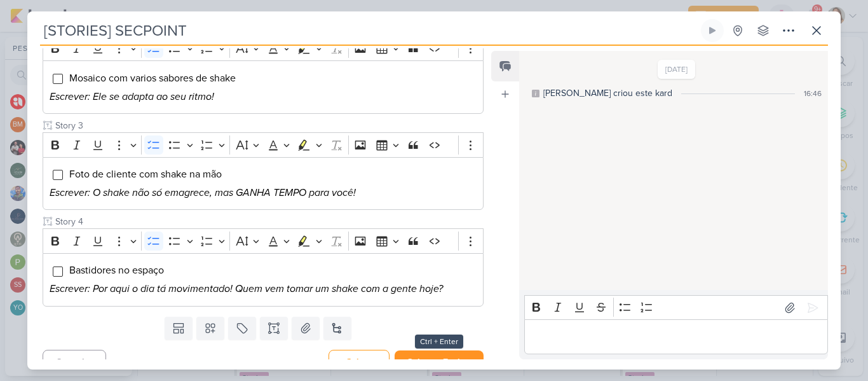 The width and height of the screenshot is (868, 381). What do you see at coordinates (203, 193) in the screenshot?
I see `i: Escrever: O shake não só emagrece, mas GANHA TEMPO para você!` at bounding box center [203, 193].